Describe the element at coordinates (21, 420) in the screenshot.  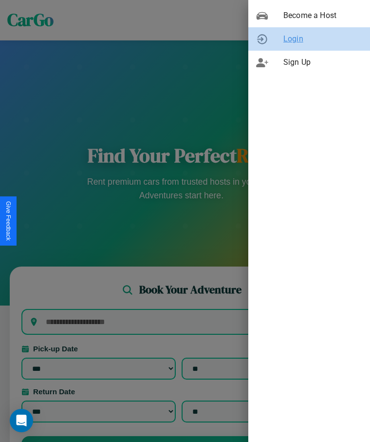
I see `div: Open Intercom Messenger` at that location.